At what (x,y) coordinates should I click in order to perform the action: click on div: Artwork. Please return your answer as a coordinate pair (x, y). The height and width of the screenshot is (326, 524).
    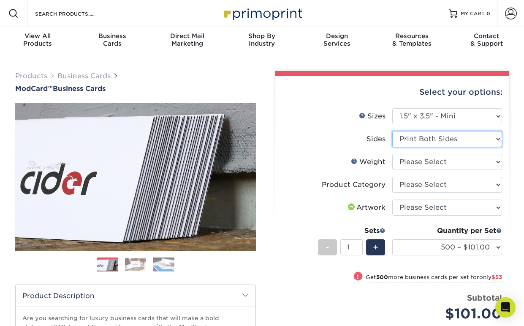
    Looking at the image, I should click on (366, 207).